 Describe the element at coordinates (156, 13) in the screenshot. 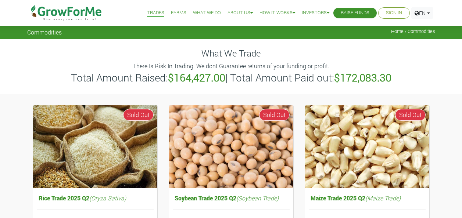

I see `a: Trades` at that location.